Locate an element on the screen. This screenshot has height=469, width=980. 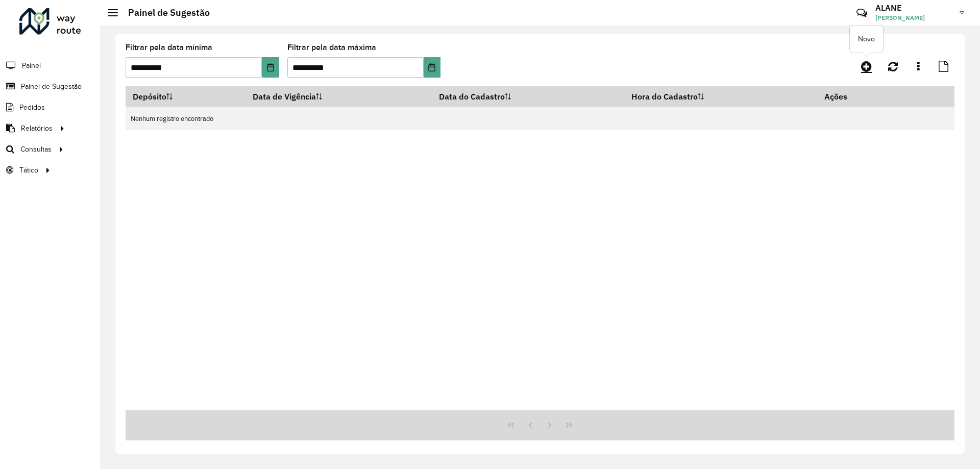
th: Data do Cadastro is located at coordinates (528, 96).